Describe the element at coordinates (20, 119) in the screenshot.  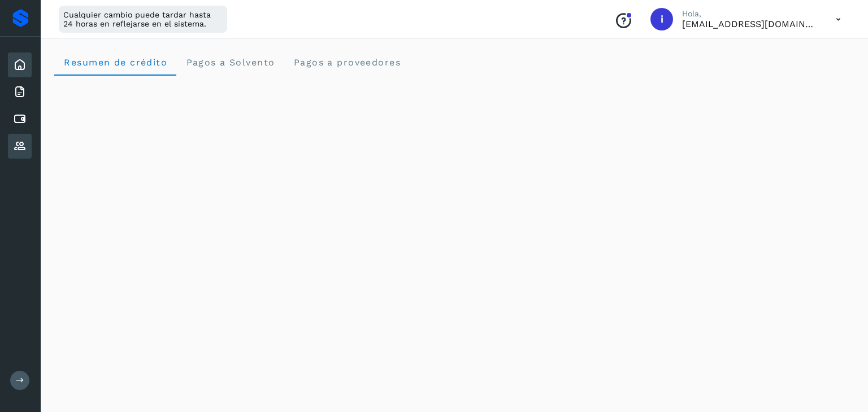
I see `div: Cuentas por pagar` at that location.